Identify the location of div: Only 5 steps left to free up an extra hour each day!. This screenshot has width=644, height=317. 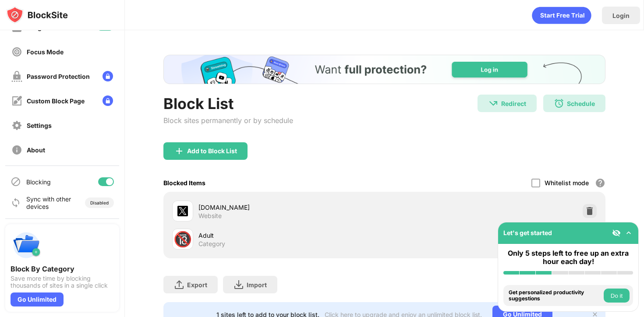
(568, 257).